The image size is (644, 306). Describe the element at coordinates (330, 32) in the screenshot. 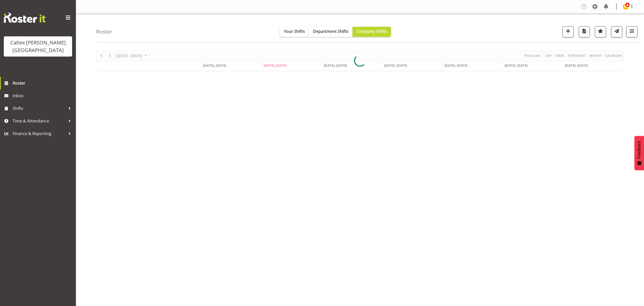

I see `button: Department Shifts` at that location.